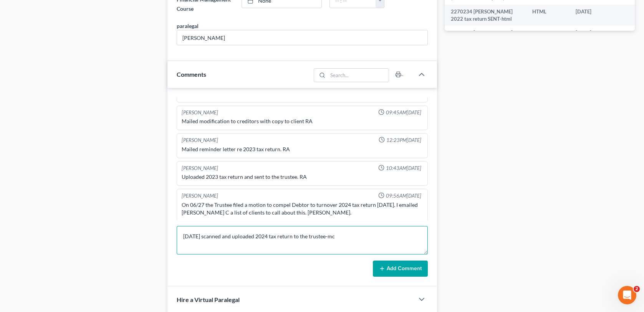  Describe the element at coordinates (548, 36) in the screenshot. I see `td: PDF` at that location.